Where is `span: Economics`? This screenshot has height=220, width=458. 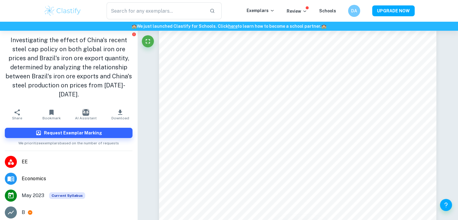 span: Economics is located at coordinates (77, 179).